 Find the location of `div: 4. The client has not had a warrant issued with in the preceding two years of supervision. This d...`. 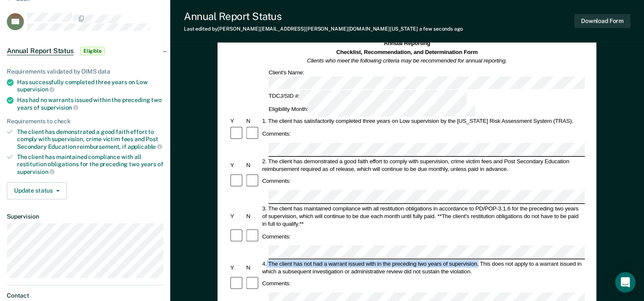

div: 4. The client has not had a warrant issued with in the preceding two years of supervision. This d... is located at coordinates (423, 268).